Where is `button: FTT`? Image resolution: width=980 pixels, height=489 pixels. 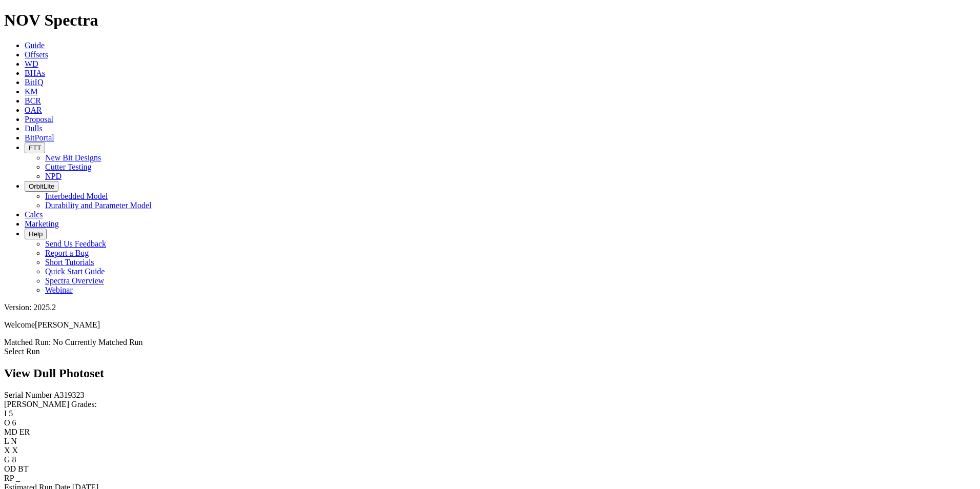
button: FTT is located at coordinates (35, 148).